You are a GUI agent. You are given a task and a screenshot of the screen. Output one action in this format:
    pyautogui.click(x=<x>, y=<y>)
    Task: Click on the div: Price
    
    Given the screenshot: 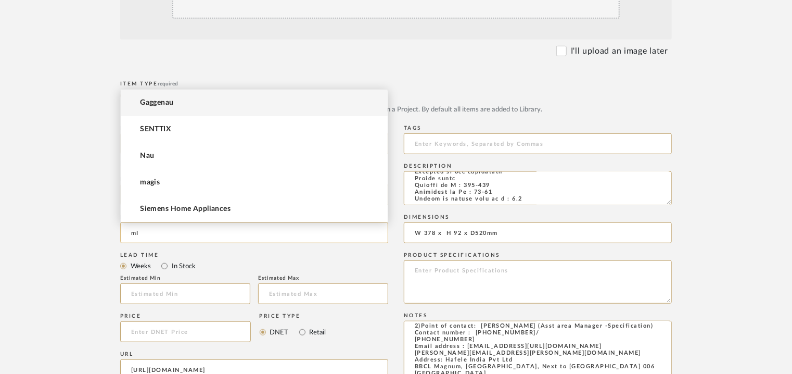 What is the action you would take?
    pyautogui.click(x=185, y=316)
    